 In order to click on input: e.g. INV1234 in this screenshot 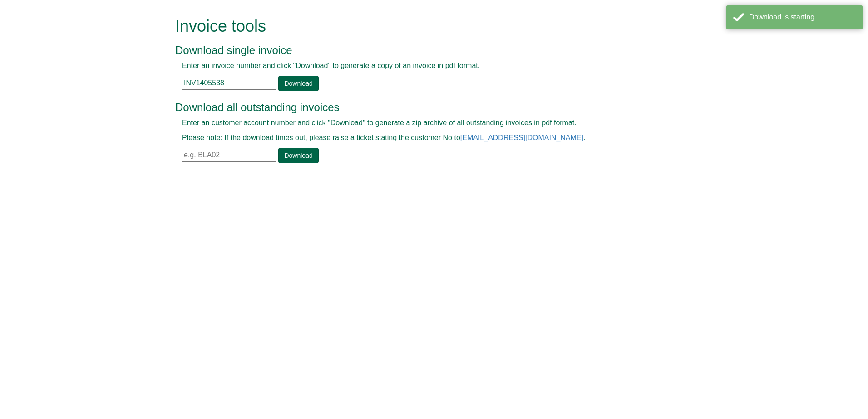, I will do `click(229, 83)`.